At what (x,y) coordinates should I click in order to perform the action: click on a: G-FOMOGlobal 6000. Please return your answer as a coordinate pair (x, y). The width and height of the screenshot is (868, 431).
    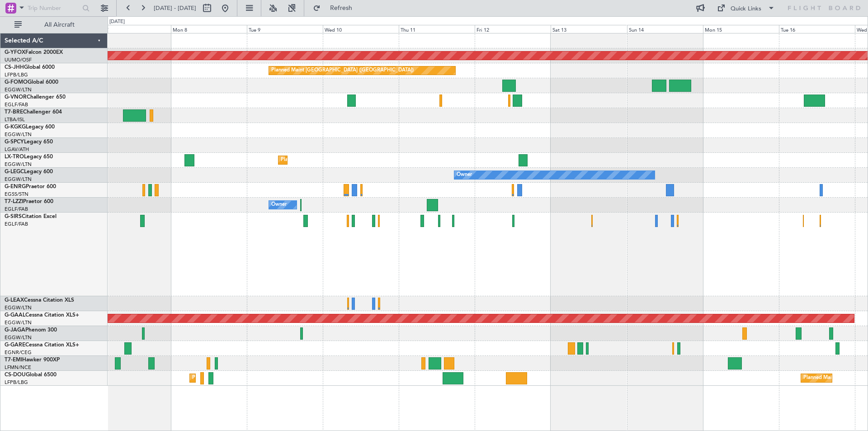
    Looking at the image, I should click on (31, 82).